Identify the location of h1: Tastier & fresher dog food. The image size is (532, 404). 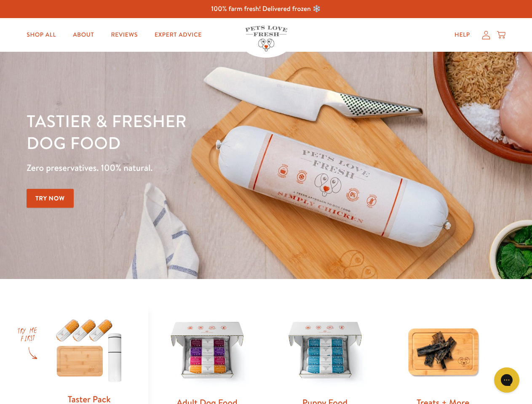
(186, 131).